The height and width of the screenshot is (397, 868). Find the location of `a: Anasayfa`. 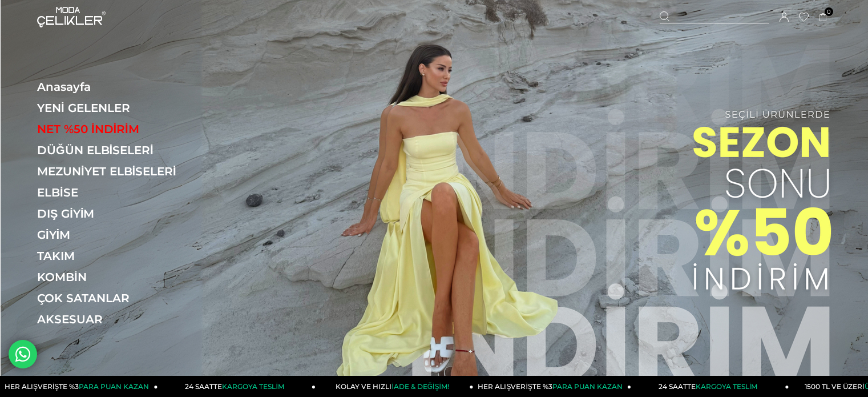

a: Anasayfa is located at coordinates (115, 87).